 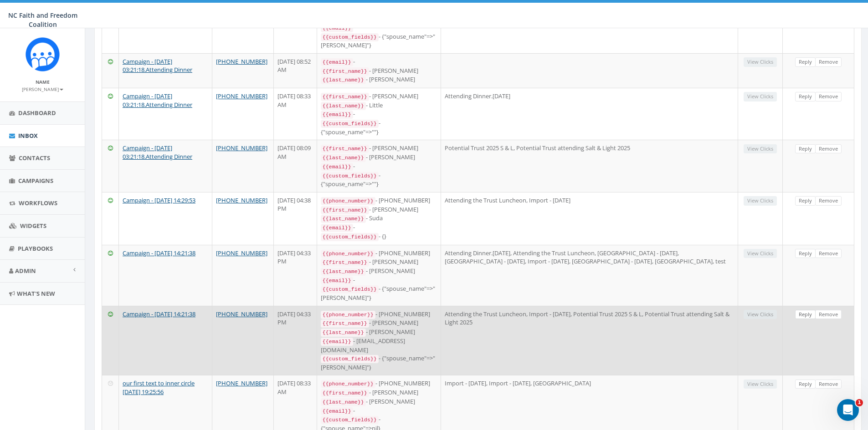 I want to click on span: Dashboard, so click(x=37, y=113).